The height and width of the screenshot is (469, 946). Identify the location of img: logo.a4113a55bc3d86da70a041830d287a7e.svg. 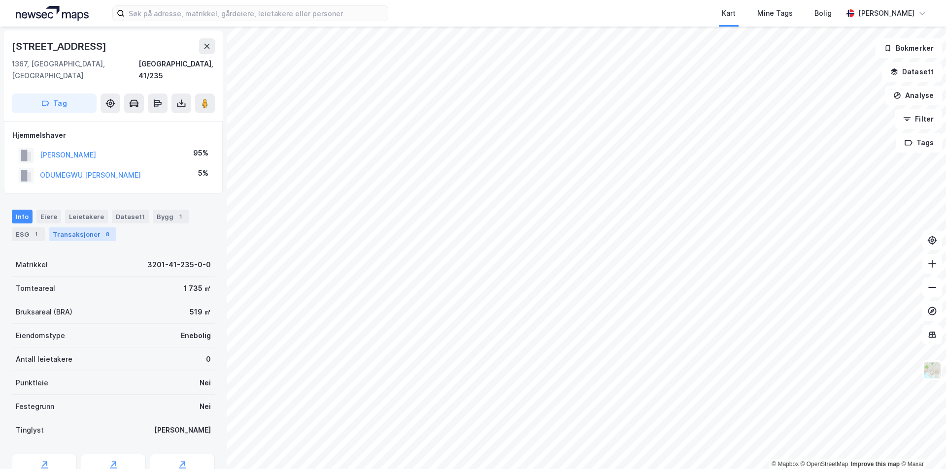
(52, 13).